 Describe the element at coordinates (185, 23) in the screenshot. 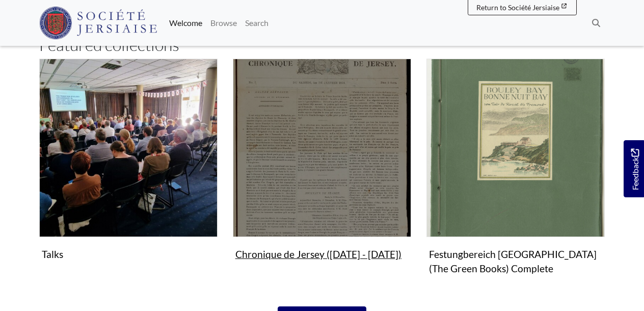

I see `a: Welcome` at that location.